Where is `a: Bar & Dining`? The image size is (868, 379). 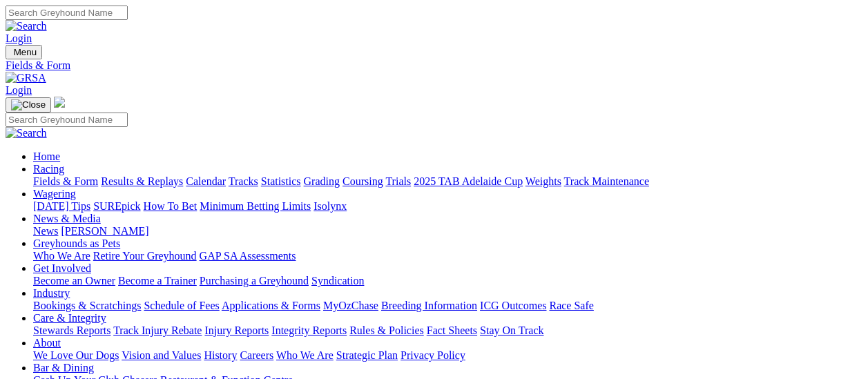 a: Bar & Dining is located at coordinates (64, 367).